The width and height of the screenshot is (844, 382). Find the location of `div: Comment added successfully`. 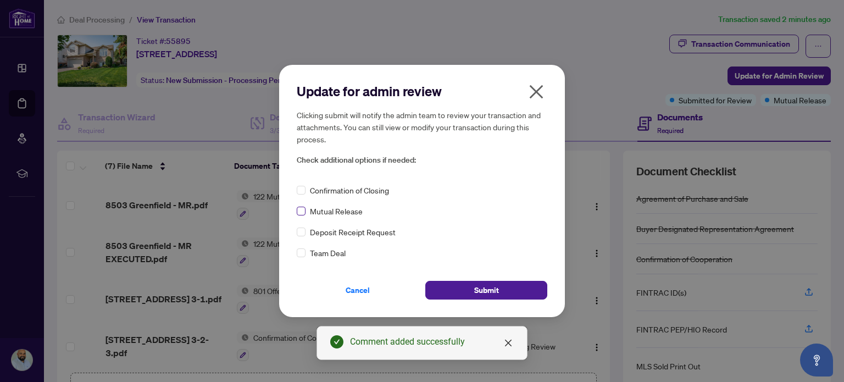

div: Comment added successfully is located at coordinates (432, 342).